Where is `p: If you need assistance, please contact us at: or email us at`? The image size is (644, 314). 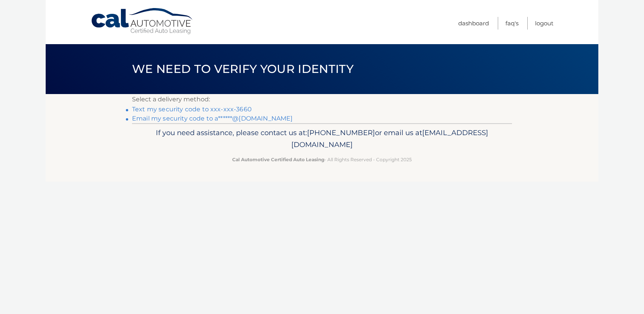
p: If you need assistance, please contact us at: or email us at is located at coordinates (322, 139).